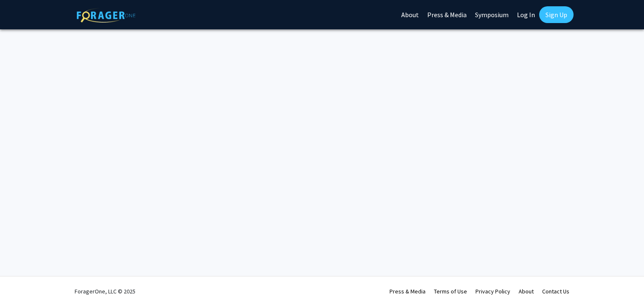  What do you see at coordinates (408, 292) in the screenshot?
I see `a: Press & Media` at bounding box center [408, 292].